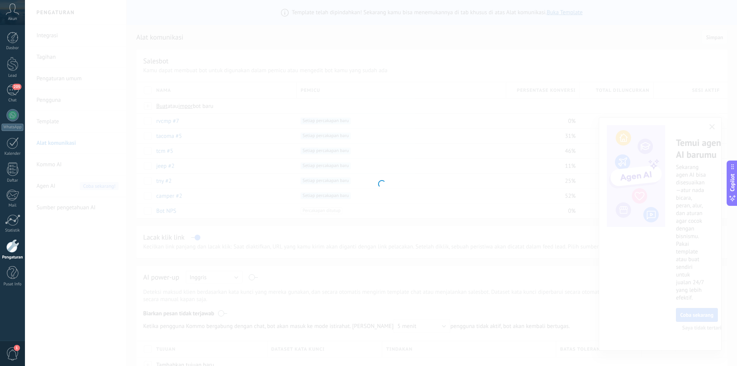 This screenshot has width=737, height=366. Describe the element at coordinates (13, 230) in the screenshot. I see `div: Statistik` at that location.